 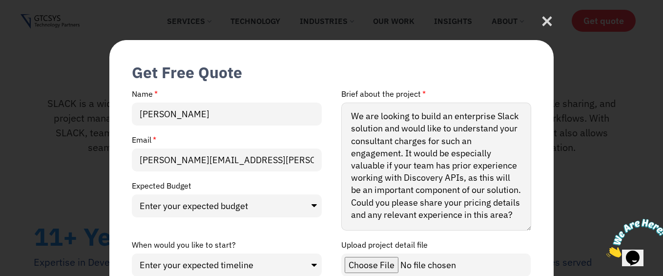 I want to click on label: Expected Budget, so click(x=162, y=188).